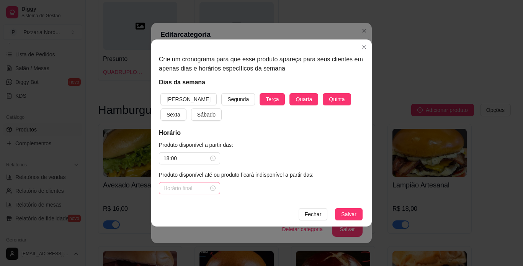 The width and height of the screenshot is (523, 266). What do you see at coordinates (174, 115) in the screenshot?
I see `button: Sexta` at bounding box center [174, 115].